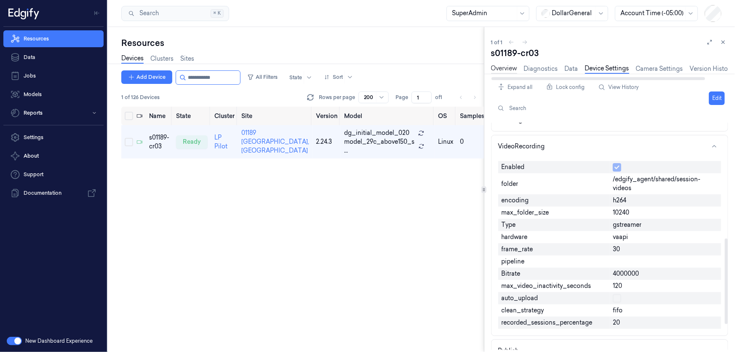  What do you see at coordinates (546, 286) in the screenshot?
I see `span: max_video_inactivity_seconds` at bounding box center [546, 286].